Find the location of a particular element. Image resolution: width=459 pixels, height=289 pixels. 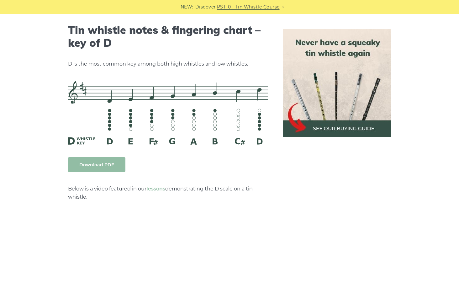

a: Download PDF is located at coordinates (97, 164).